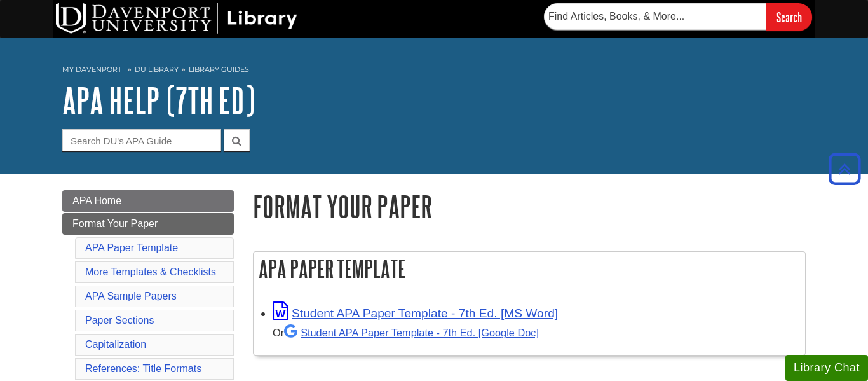 The width and height of the screenshot is (868, 381). What do you see at coordinates (150, 272) in the screenshot?
I see `a: More Templates & Checklists` at bounding box center [150, 272].